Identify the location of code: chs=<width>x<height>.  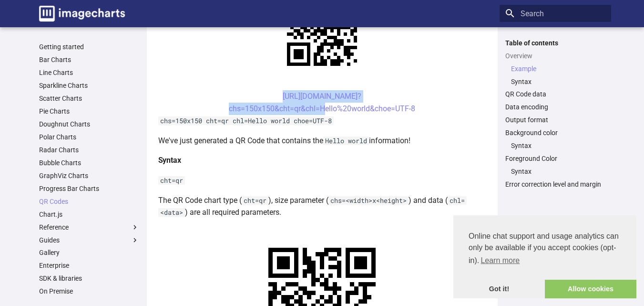
(368, 201).